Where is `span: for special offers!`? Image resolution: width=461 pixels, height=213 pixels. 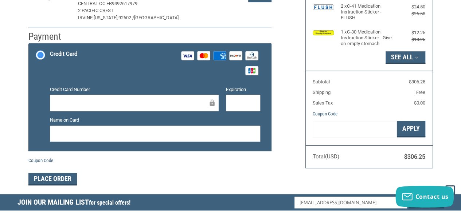 span: for special offers! is located at coordinates (110, 203).